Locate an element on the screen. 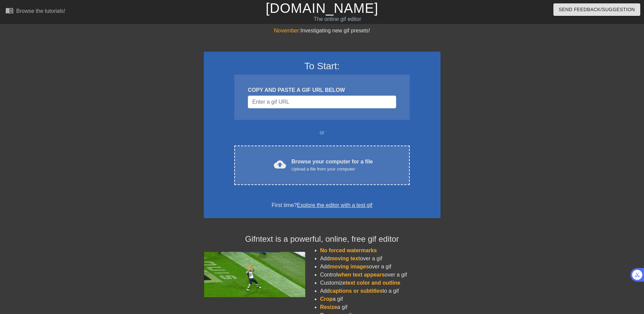 The width and height of the screenshot is (644, 314). div: First time? is located at coordinates (322, 205).